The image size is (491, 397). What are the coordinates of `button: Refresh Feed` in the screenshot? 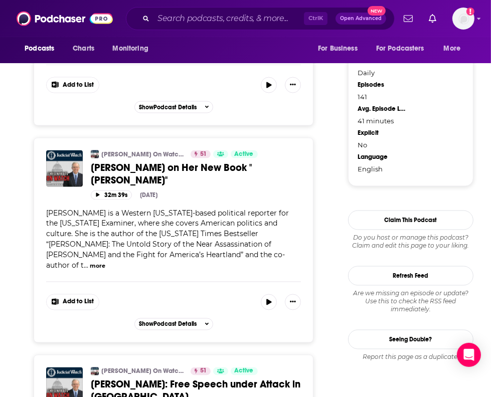 It's located at (411, 276).